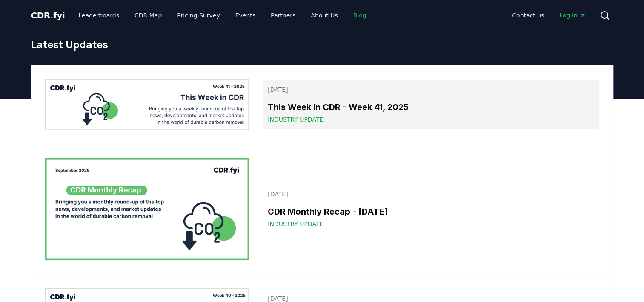 The height and width of the screenshot is (302, 644). What do you see at coordinates (147, 105) in the screenshot?
I see `img: This Week in CDR - Week 41, 2025 blog post image` at bounding box center [147, 105].